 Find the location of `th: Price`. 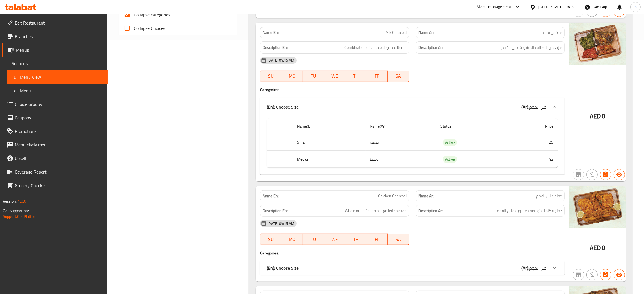

th: Price is located at coordinates (534, 126).